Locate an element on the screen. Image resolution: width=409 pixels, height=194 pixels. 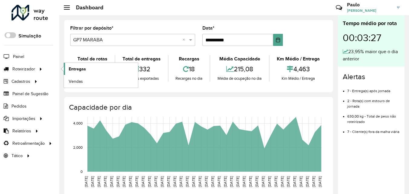
span: Vendas is located at coordinates (76, 81).